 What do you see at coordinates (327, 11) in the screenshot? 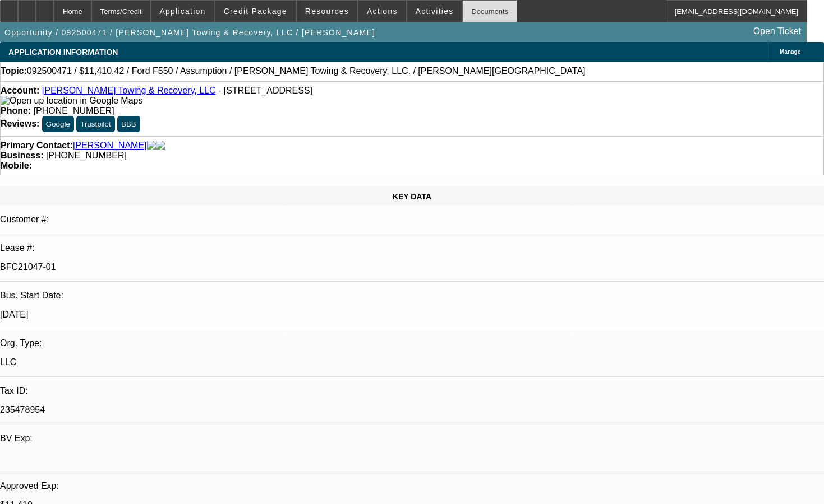
I see `button: Resources` at bounding box center [327, 11].